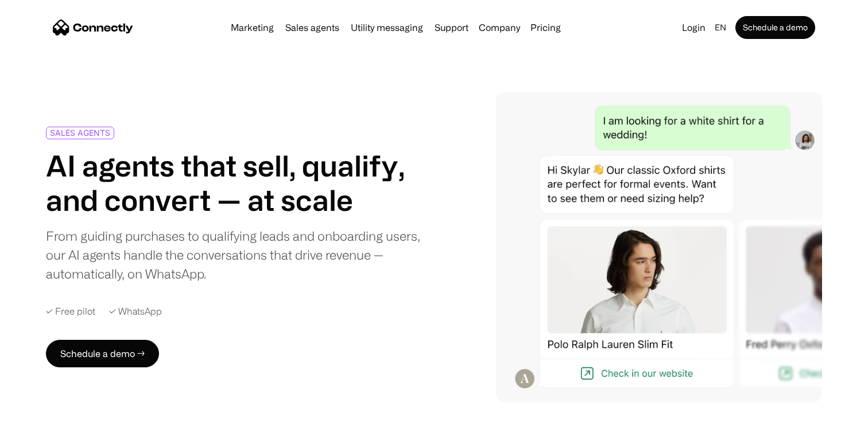  Describe the element at coordinates (546, 27) in the screenshot. I see `a: Pricing` at that location.